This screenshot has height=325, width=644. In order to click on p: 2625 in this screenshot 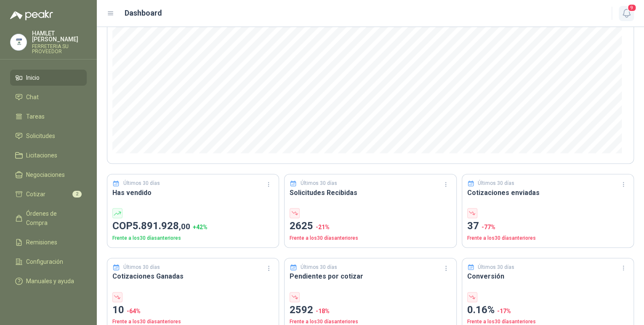, I will do `click(370, 226)`.